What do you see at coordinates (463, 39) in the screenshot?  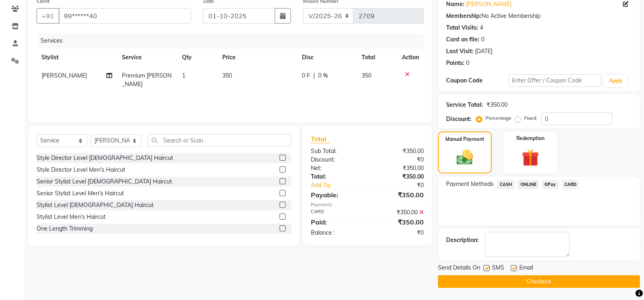 I see `div: Card on file:` at bounding box center [463, 39].